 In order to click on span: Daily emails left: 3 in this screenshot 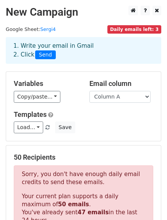, I will do `click(134, 29)`.